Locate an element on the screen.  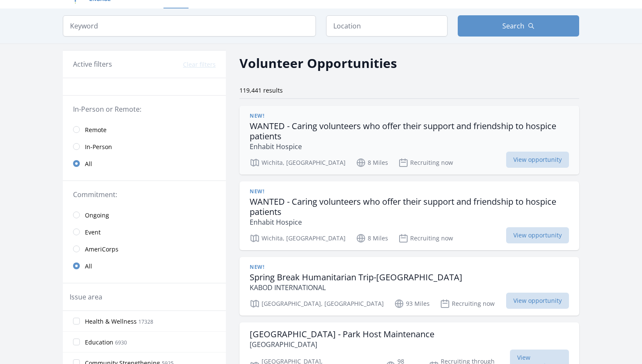
span: Event is located at coordinates (93, 232).